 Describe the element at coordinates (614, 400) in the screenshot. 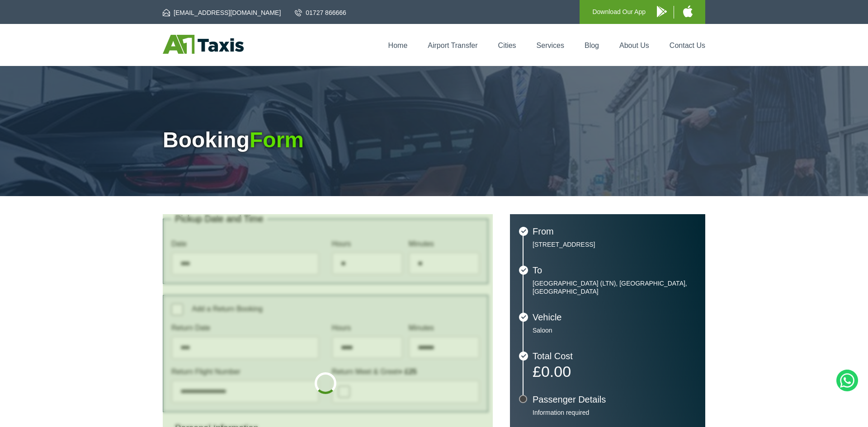

I see `h3: Passenger Details` at that location.